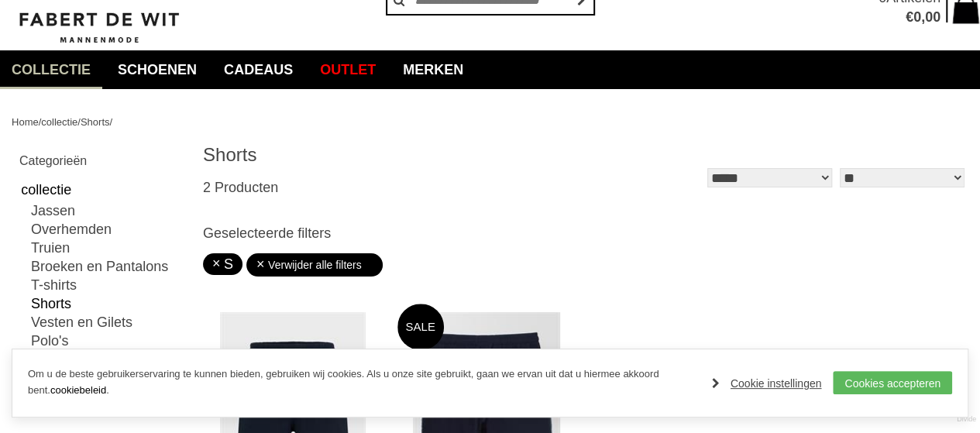 The image size is (980, 433). Describe the element at coordinates (767, 384) in the screenshot. I see `a: Cookie instellingen` at that location.